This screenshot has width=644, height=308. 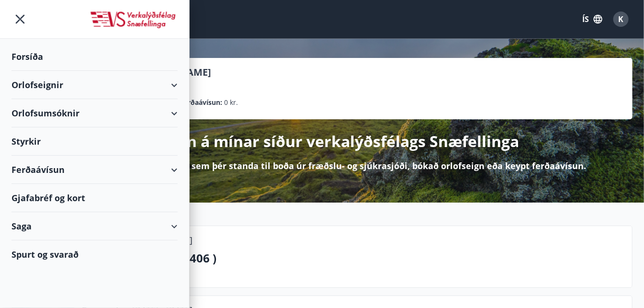 What do you see at coordinates (621, 19) in the screenshot?
I see `button: K` at bounding box center [621, 19].